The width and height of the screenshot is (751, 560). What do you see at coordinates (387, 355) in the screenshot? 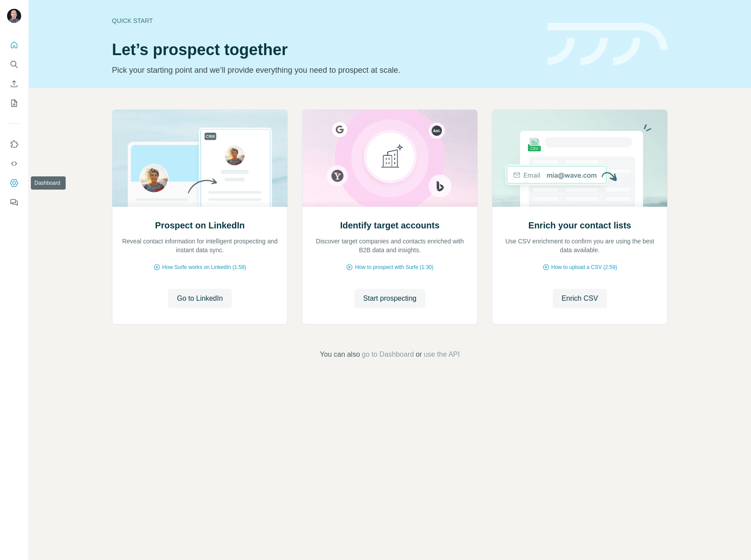
I see `button: go to Dashboard` at bounding box center [387, 355].